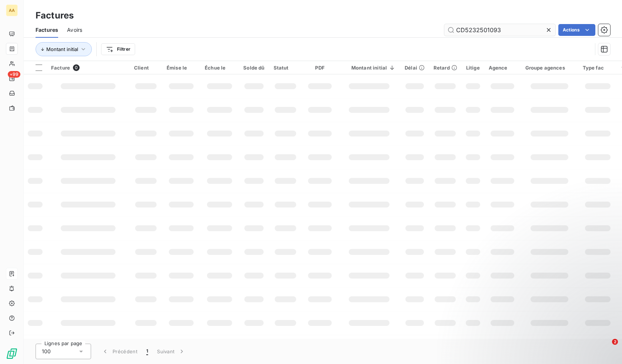 This screenshot has height=364, width=622. Describe the element at coordinates (181, 68) in the screenshot. I see `div: Émise le` at that location.